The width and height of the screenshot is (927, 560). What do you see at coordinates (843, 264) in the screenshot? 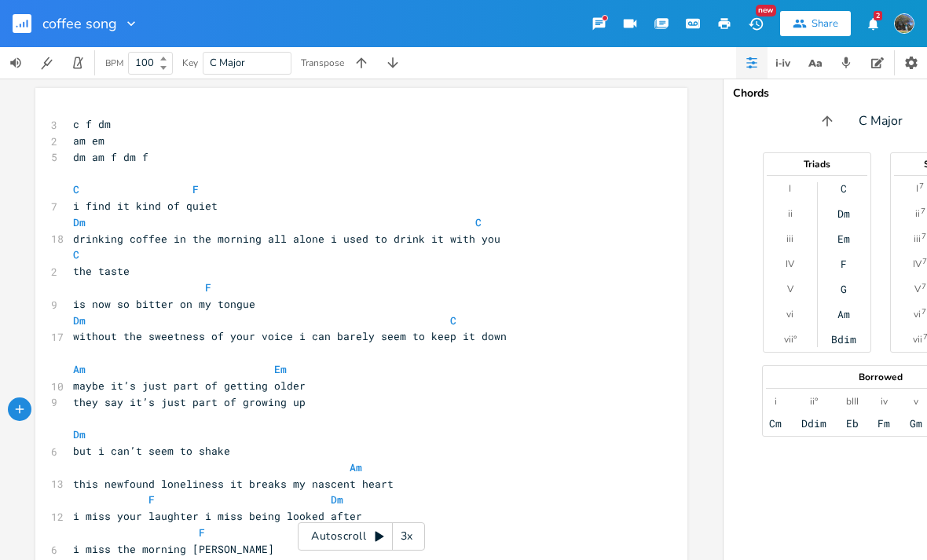
I see `div: F` at bounding box center [843, 264].